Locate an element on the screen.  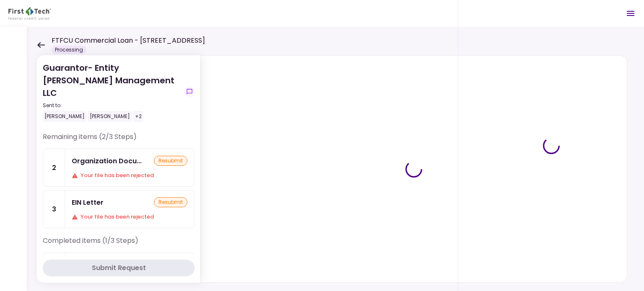
div: EIN Letter is located at coordinates (87, 202).